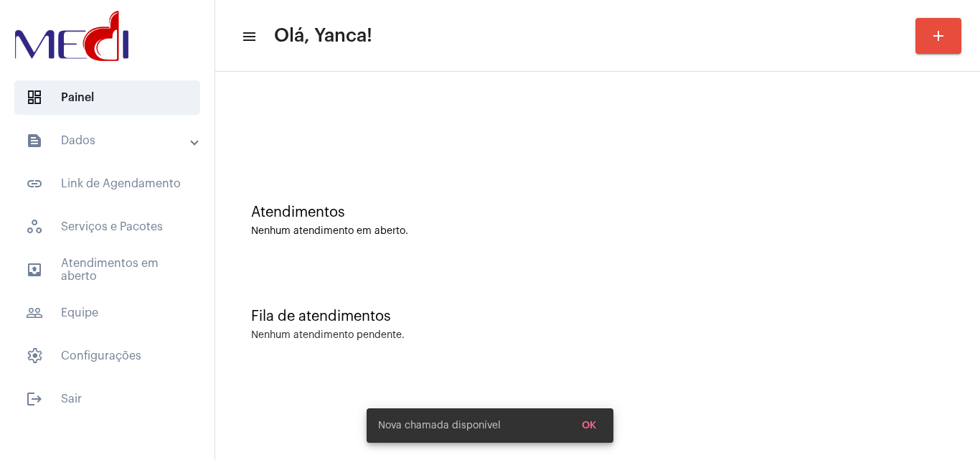  Describe the element at coordinates (439, 425) in the screenshot. I see `span: Nova chamada disponível` at that location.